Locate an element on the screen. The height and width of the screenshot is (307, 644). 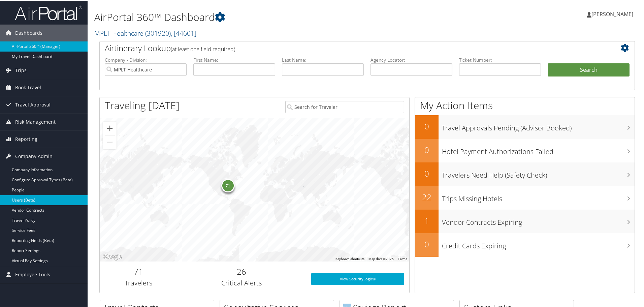
div: 71 is located at coordinates (228, 185).